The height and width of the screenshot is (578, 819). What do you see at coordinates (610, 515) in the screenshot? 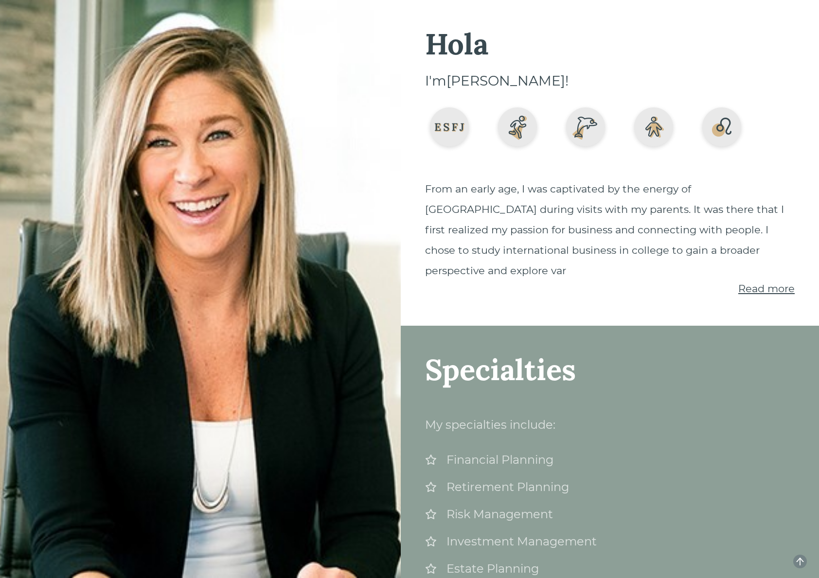
I see `div: Risk Management` at bounding box center [610, 515].